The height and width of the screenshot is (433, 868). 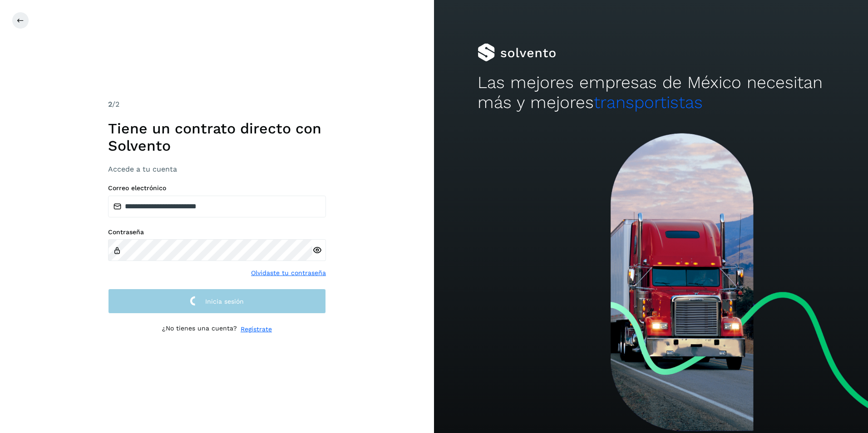 I want to click on span: Inicia sesión, so click(x=224, y=302).